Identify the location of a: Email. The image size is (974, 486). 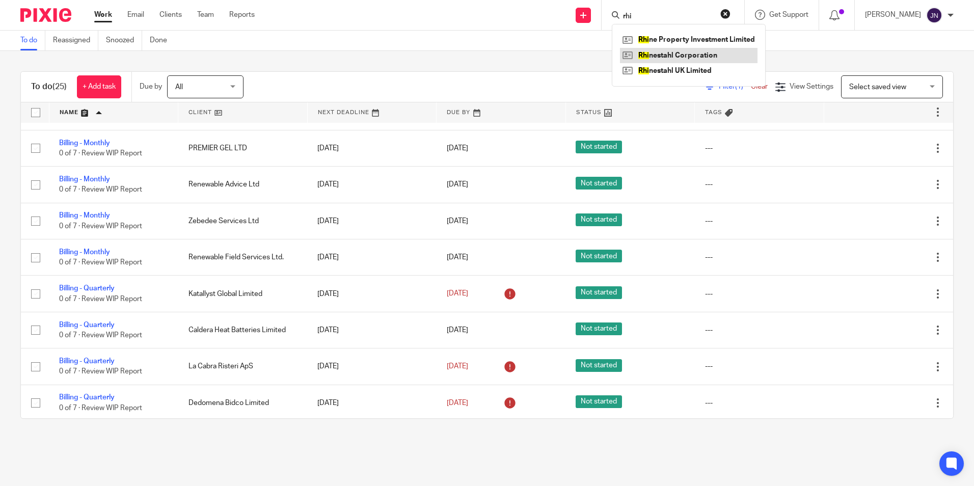
(136, 15).